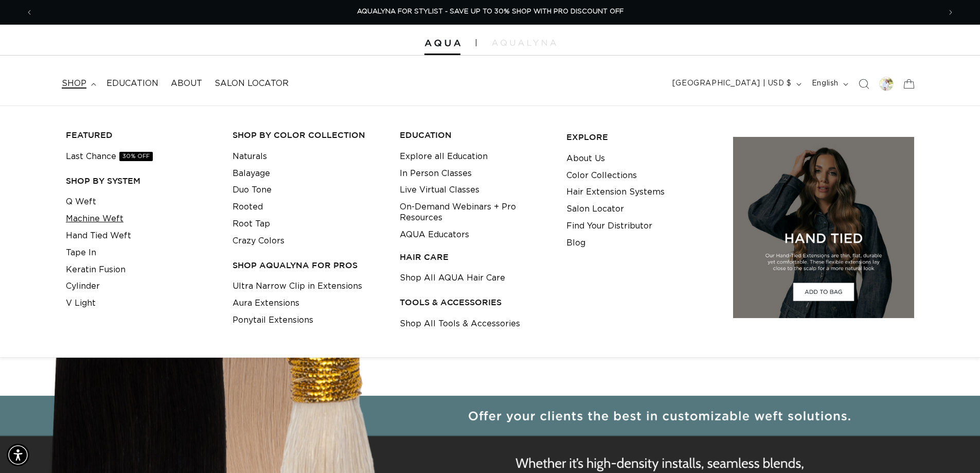 Image resolution: width=980 pixels, height=473 pixels. Describe the element at coordinates (308, 265) in the screenshot. I see `h3: Shop AquaLyna for Pros` at that location.